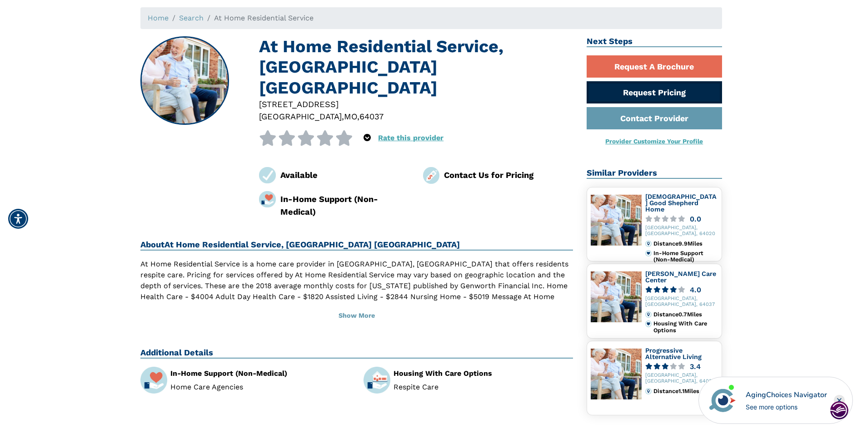 This screenshot has height=433, width=862. I want to click on nav: breadcrumb, so click(431, 18).